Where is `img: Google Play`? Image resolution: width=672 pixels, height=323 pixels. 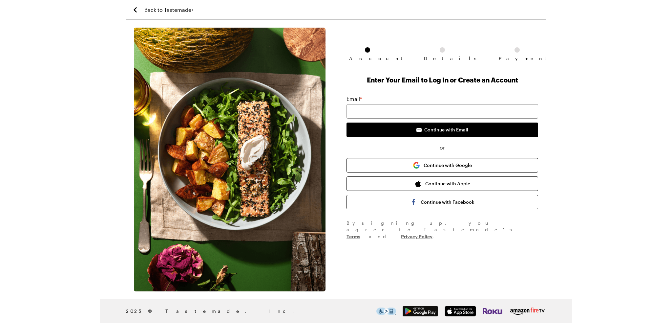
img: Google Play is located at coordinates (420, 311).